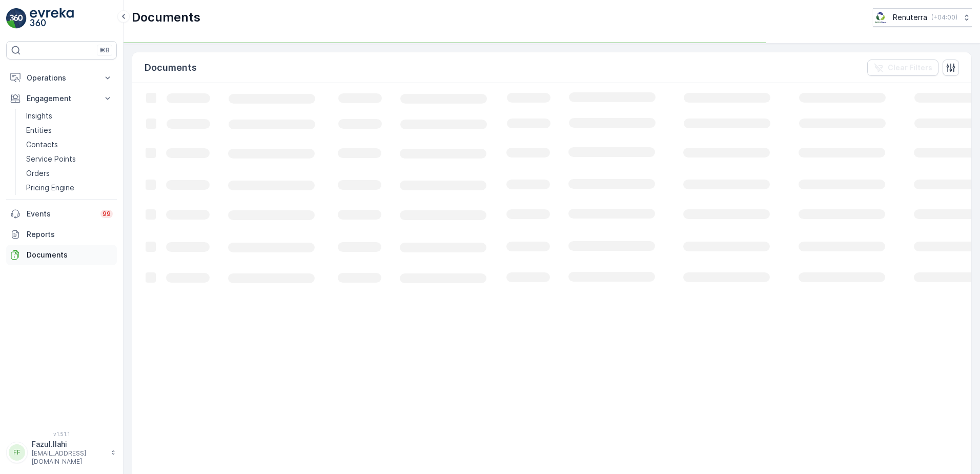 This screenshot has width=980, height=474. Describe the element at coordinates (69, 174) in the screenshot. I see `a: Orders` at that location.